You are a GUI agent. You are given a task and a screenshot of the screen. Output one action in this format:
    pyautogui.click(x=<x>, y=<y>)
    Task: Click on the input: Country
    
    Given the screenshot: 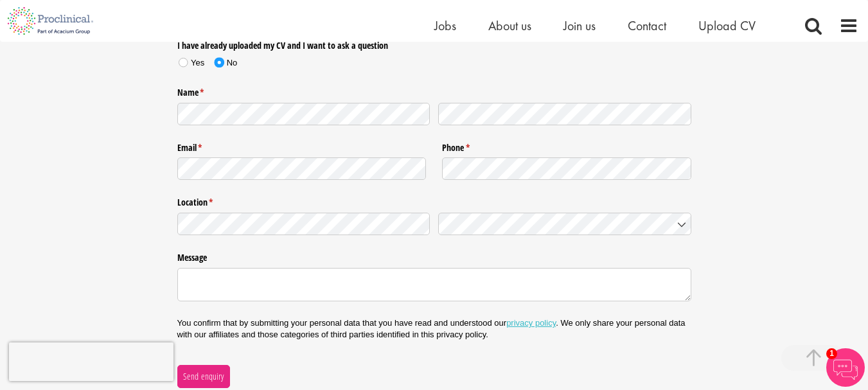 What is the action you would take?
    pyautogui.click(x=565, y=224)
    